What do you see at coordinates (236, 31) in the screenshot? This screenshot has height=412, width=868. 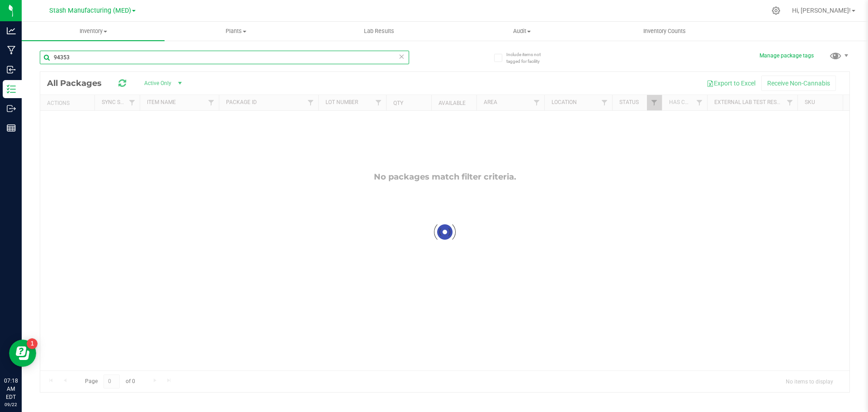 I see `a: Plants` at bounding box center [236, 31].